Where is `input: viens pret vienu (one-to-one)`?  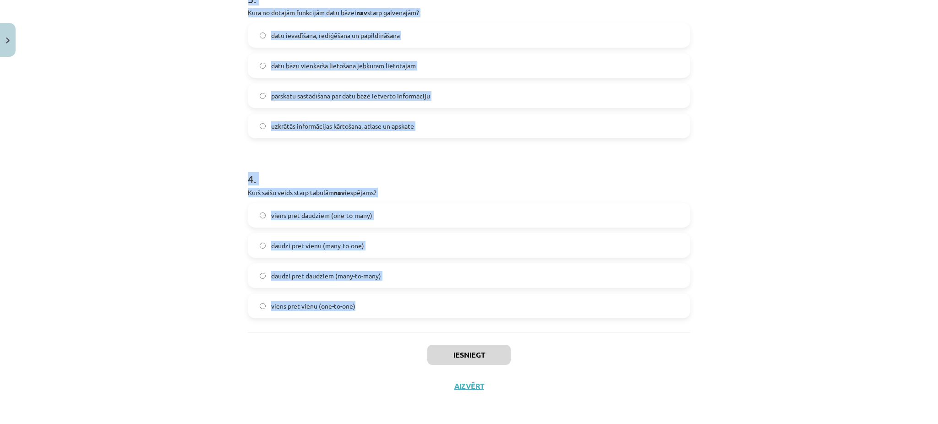 input: viens pret vienu (one-to-one) is located at coordinates (263, 306).